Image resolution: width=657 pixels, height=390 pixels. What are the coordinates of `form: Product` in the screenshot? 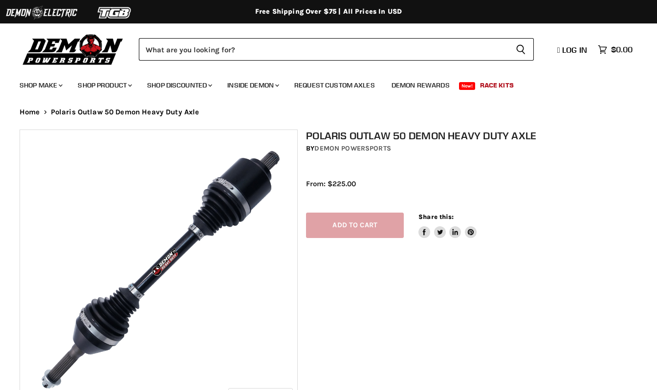 It's located at (336, 49).